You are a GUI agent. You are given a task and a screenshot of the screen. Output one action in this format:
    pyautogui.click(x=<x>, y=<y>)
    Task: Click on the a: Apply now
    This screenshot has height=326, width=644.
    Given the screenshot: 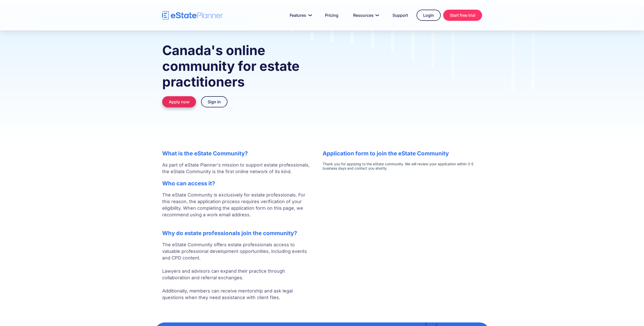 What is the action you would take?
    pyautogui.click(x=179, y=102)
    